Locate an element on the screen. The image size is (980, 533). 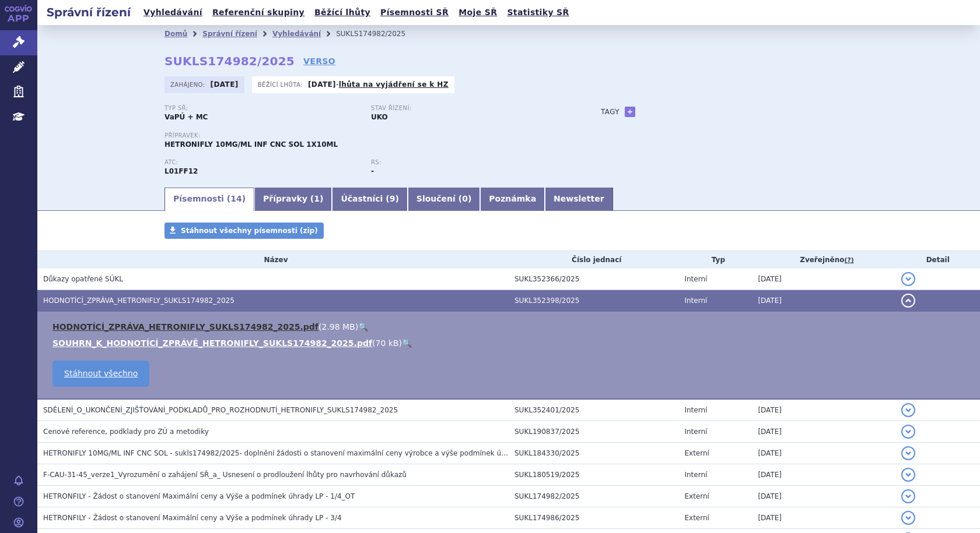
p: Stav řízení: is located at coordinates (468, 109).